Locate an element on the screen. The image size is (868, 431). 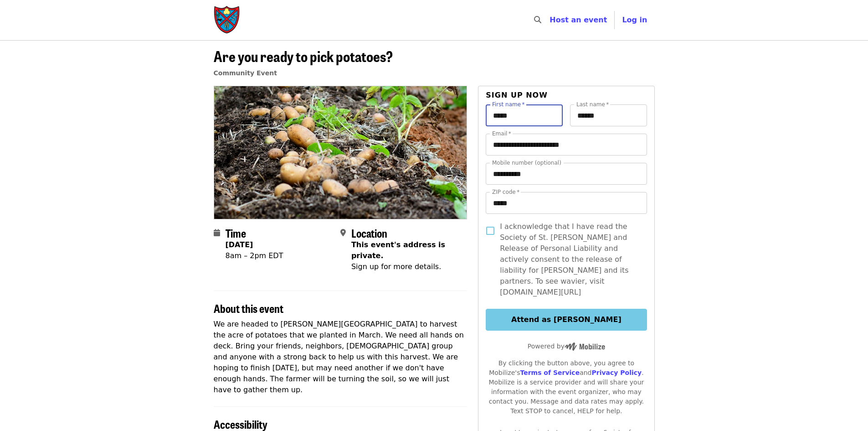
span: Powered by is located at coordinates (566, 346).